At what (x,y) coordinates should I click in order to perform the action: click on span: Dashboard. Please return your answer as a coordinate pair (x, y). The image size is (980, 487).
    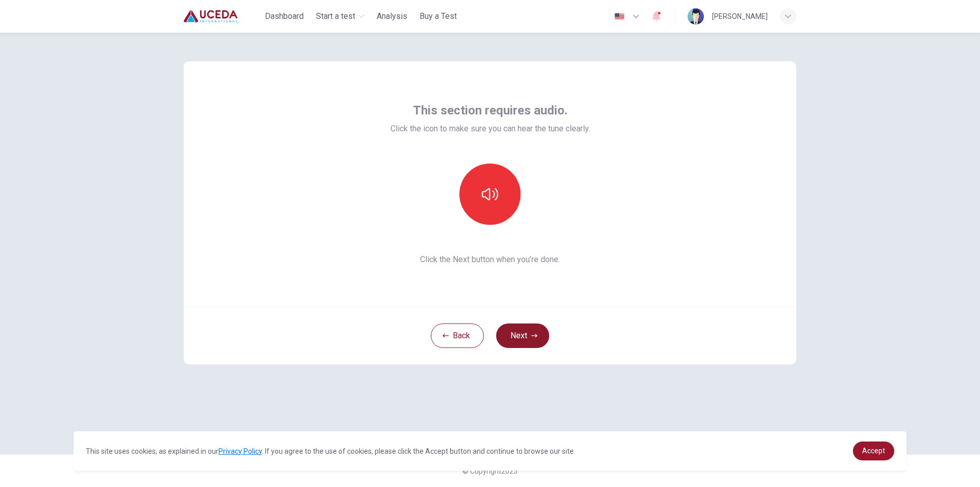
    Looking at the image, I should click on (284, 16).